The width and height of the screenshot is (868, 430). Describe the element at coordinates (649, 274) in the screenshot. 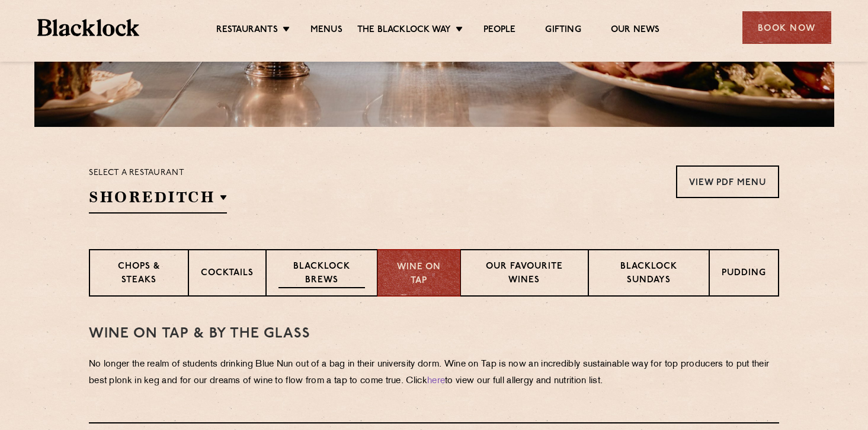

I see `p: Blacklock Sundays` at that location.